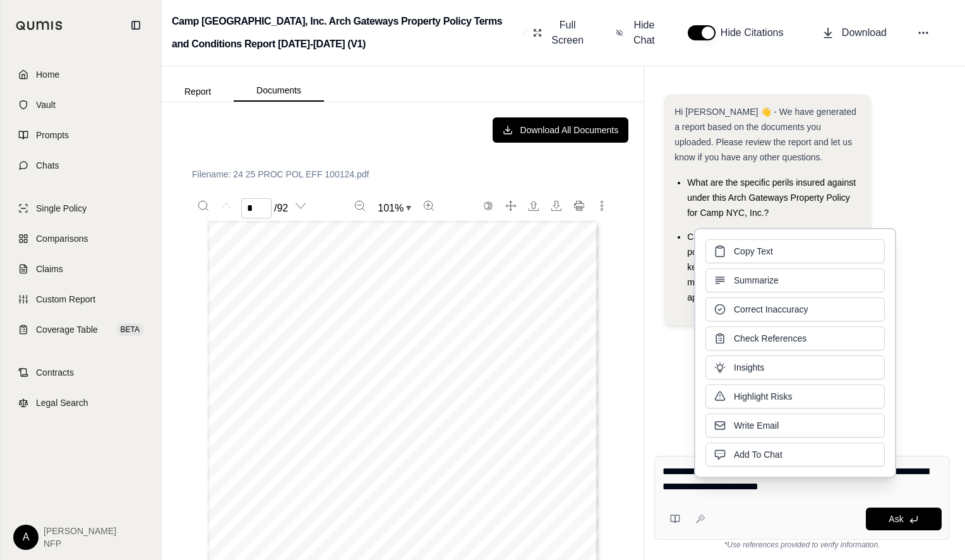 The height and width of the screenshot is (560, 965). Describe the element at coordinates (394, 209) in the screenshot. I see `button: Zoom document` at that location.